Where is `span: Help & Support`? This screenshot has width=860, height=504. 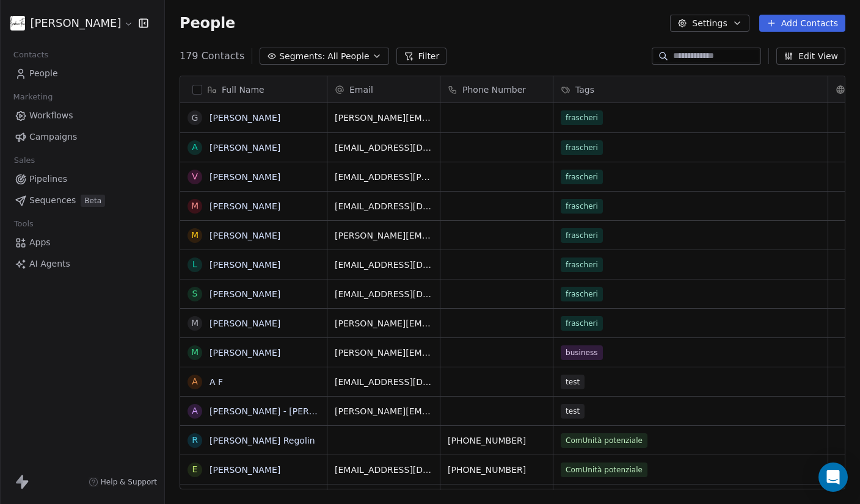 span: Help & Support is located at coordinates (129, 482).